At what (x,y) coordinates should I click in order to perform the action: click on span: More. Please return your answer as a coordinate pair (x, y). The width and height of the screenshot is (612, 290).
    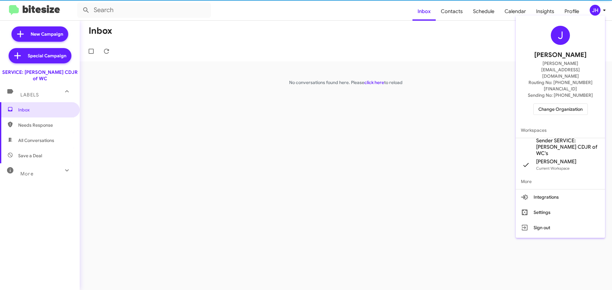
    Looking at the image, I should click on (561, 182).